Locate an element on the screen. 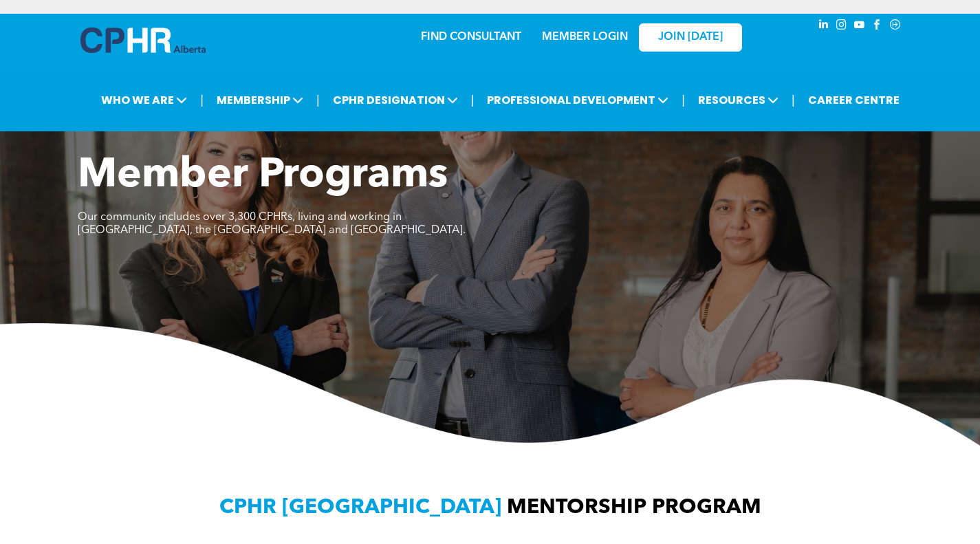  span: CPHR DESIGNATION is located at coordinates (396, 100).